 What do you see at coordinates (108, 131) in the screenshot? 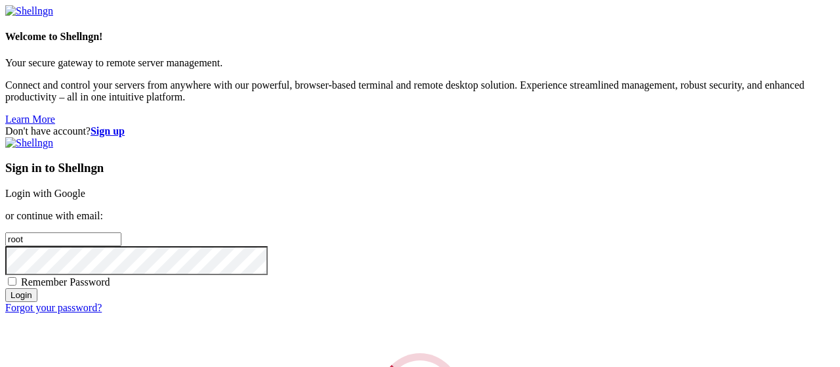
I see `strong: Sign up` at bounding box center [108, 131].